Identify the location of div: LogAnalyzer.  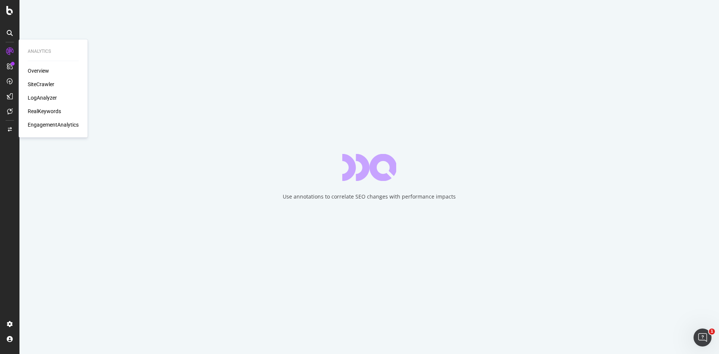
(42, 98).